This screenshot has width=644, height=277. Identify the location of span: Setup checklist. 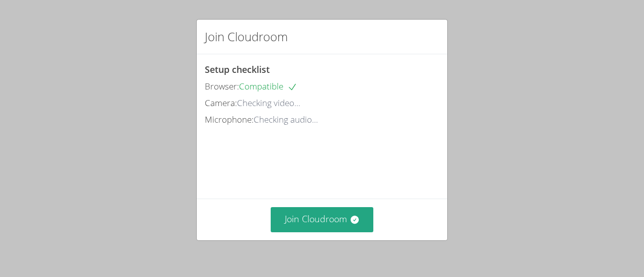
(237, 70).